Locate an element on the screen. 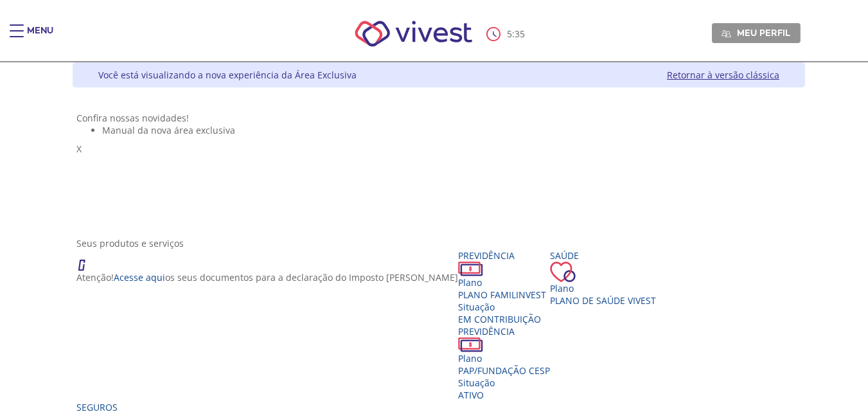  a: Meu perfil is located at coordinates (756, 33).